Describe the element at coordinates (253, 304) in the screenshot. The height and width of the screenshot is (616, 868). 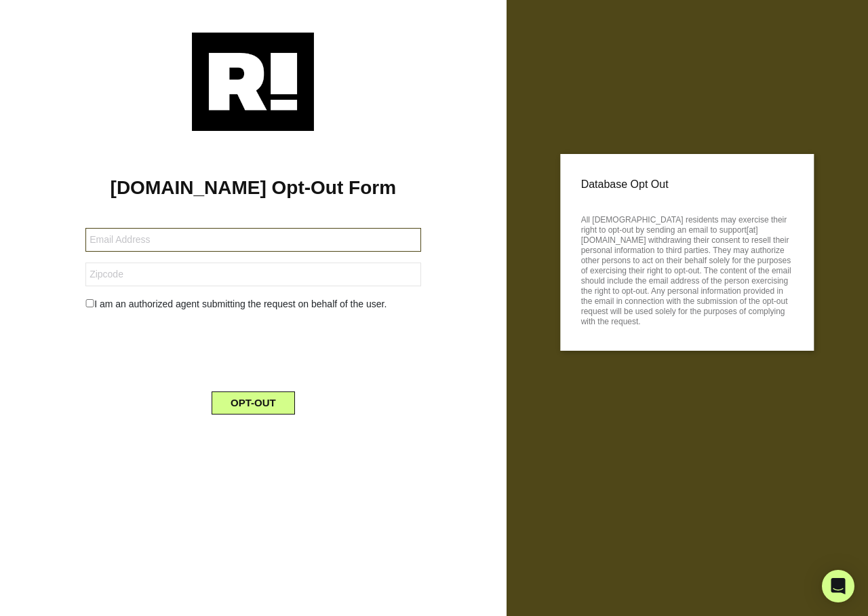
I see `div: I am an authorized agent submitting the request on behalf of the user.` at that location.